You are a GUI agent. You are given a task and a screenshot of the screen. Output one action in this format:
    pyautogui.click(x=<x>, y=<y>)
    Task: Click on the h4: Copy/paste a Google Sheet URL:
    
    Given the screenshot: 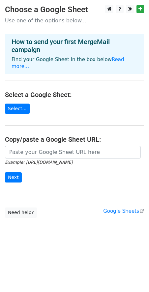 What is the action you would take?
    pyautogui.click(x=74, y=140)
    